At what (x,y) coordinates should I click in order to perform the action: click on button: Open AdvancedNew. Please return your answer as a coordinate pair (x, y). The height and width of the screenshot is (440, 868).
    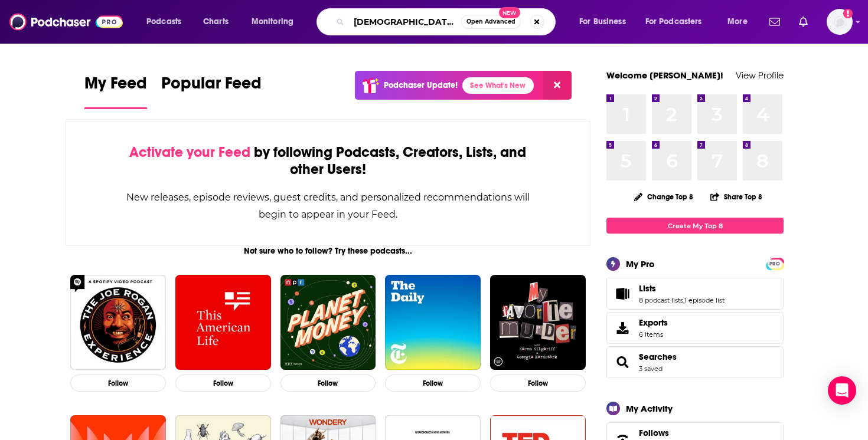
    Looking at the image, I should click on (491, 22).